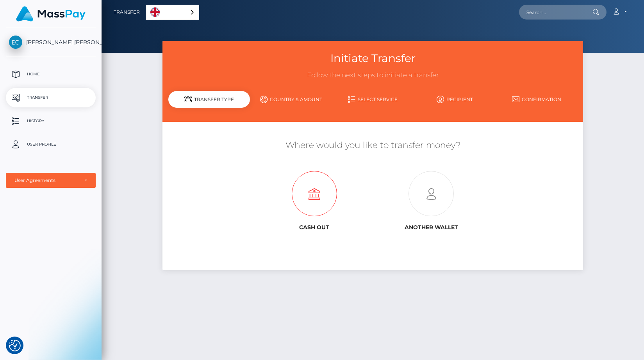 The width and height of the screenshot is (644, 360). Describe the element at coordinates (51, 98) in the screenshot. I see `p: Transfer` at that location.